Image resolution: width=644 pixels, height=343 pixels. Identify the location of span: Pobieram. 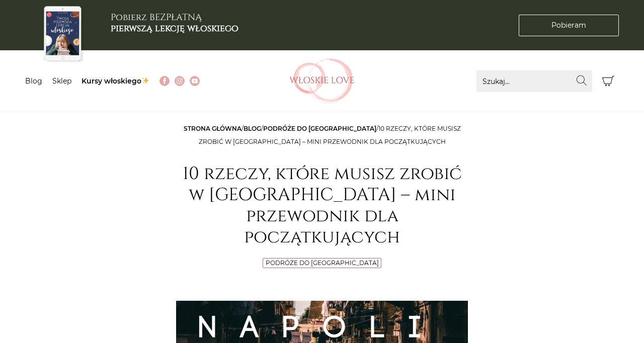
(568, 26).